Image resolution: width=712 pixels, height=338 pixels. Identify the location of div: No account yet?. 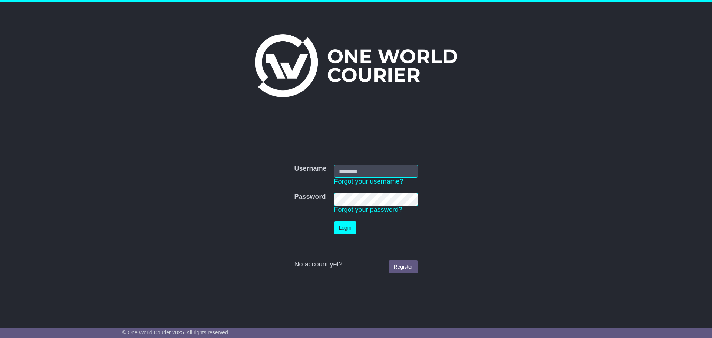
(356, 265).